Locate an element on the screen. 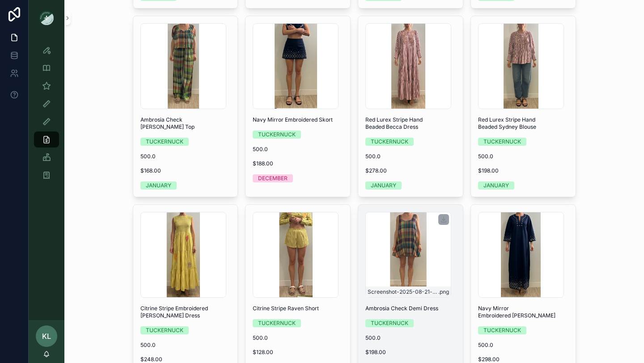  div: scrollable content is located at coordinates (46, 115).